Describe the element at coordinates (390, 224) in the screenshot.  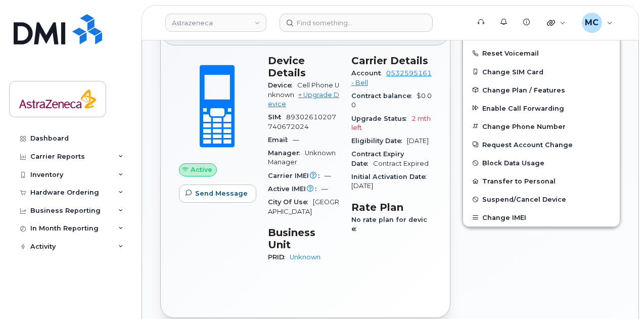
I see `span: No rate plan for device` at that location.